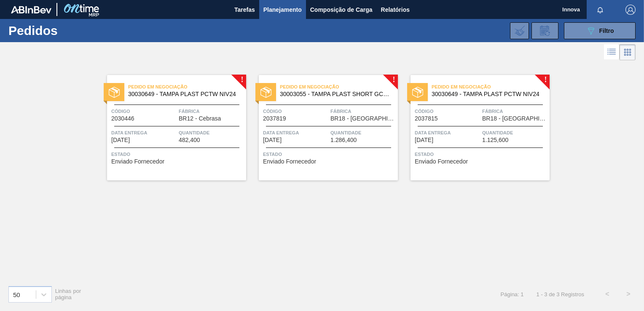 The width and height of the screenshot is (644, 311). Describe the element at coordinates (170, 128) in the screenshot. I see `a: !estadoPedido em Negociação30030649 - TAMPA PLAST PCTW NIV24Código2030446FábricaBR12 - CebrasaDat...` at that location.